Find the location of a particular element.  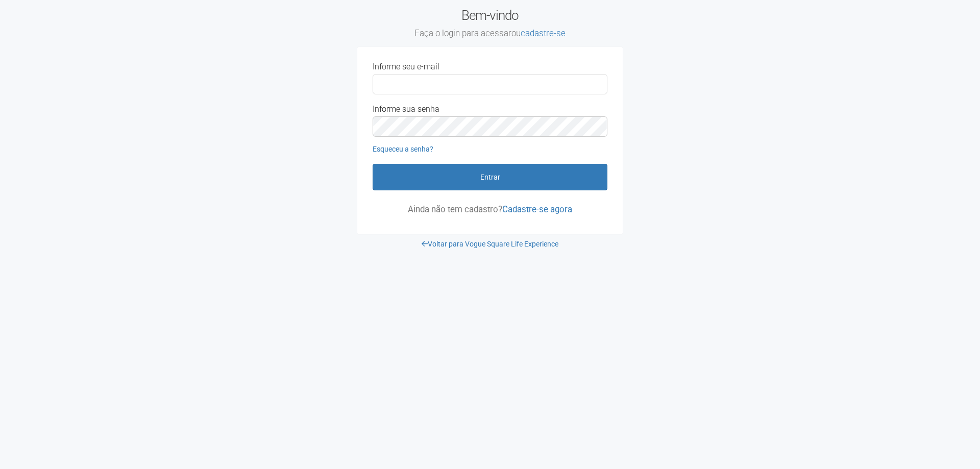

a: Esqueceu a senha? is located at coordinates (402, 149).